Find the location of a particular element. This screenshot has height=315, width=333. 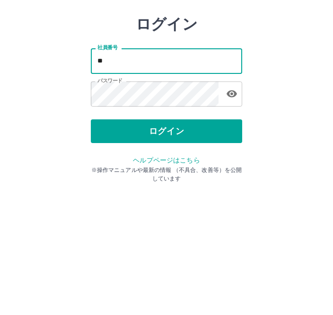

a: ヘルプページはこちら is located at coordinates (166, 204).